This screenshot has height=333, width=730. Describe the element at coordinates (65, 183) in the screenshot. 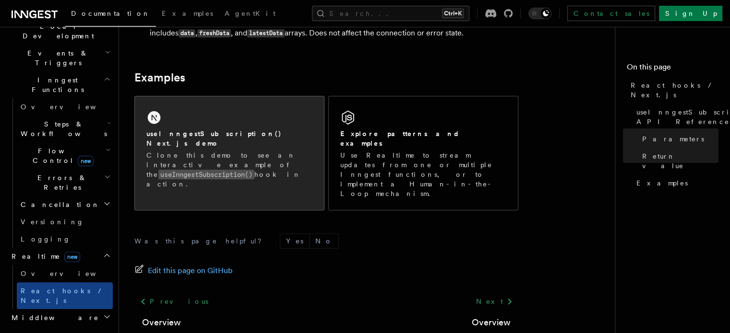

I see `button: Errors & Retries` at that location.